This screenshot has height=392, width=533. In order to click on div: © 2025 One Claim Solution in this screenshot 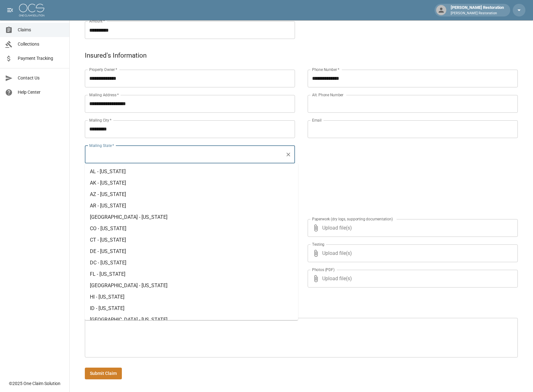, I will do `click(34, 383)`.